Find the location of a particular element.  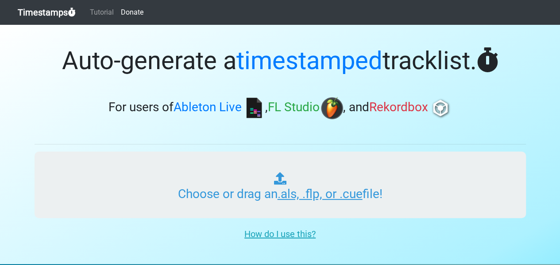

span: FL Studio is located at coordinates (293, 107).